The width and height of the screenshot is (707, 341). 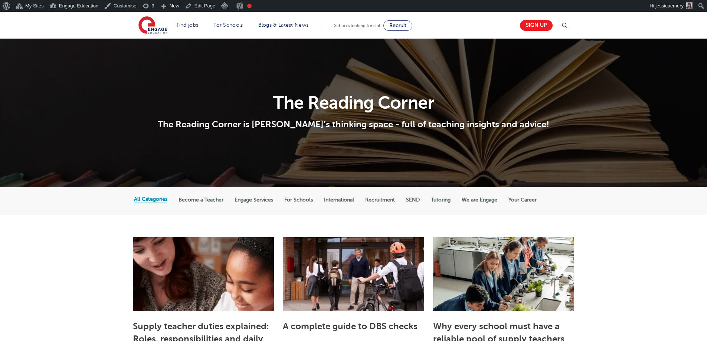 What do you see at coordinates (254, 200) in the screenshot?
I see `label: Engage Services` at bounding box center [254, 200].